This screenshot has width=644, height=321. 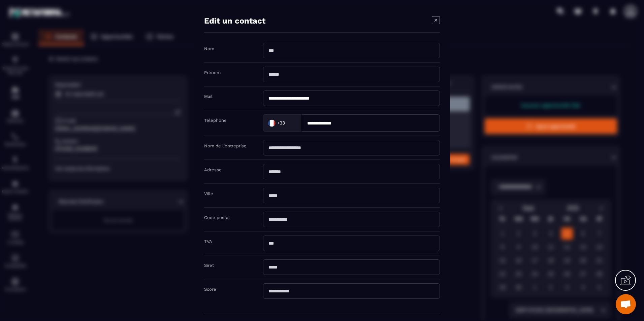 What do you see at coordinates (225, 146) in the screenshot?
I see `label: Nom de l'entreprise` at bounding box center [225, 146].